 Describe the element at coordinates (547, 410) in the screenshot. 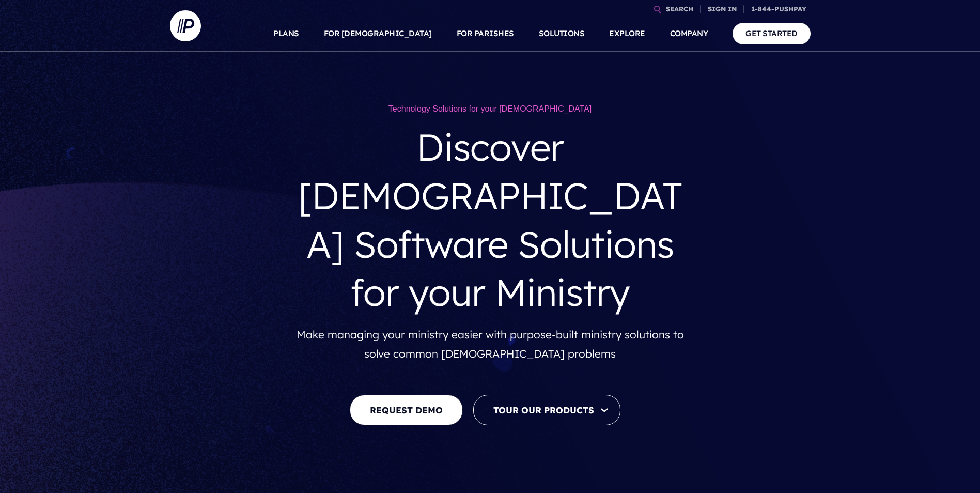

I see `button: Tour Our Products` at that location.